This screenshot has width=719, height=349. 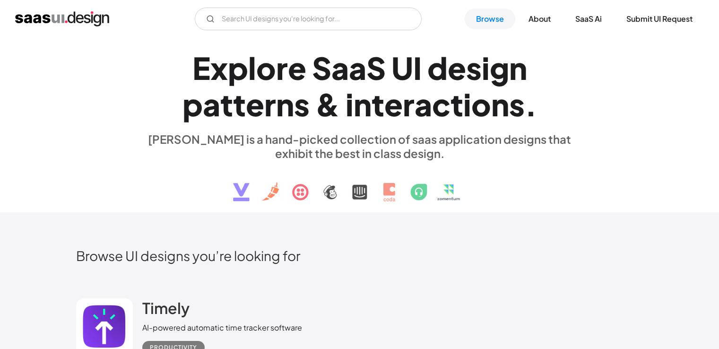 What do you see at coordinates (360, 86) in the screenshot?
I see `h1: Explore SaaS UI design patterns & interactions.` at bounding box center [360, 86].